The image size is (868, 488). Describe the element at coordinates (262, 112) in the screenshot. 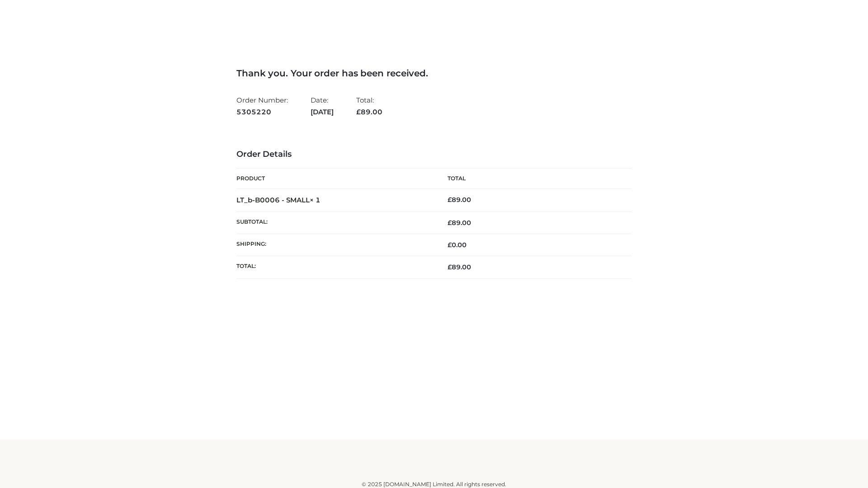

I see `strong: 5305220` at that location.